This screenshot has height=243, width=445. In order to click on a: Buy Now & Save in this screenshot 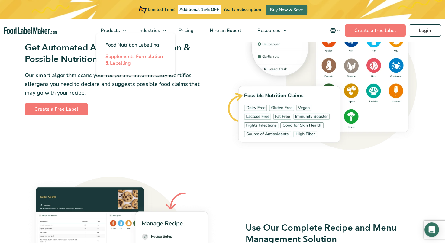, I will do `click(286, 10)`.